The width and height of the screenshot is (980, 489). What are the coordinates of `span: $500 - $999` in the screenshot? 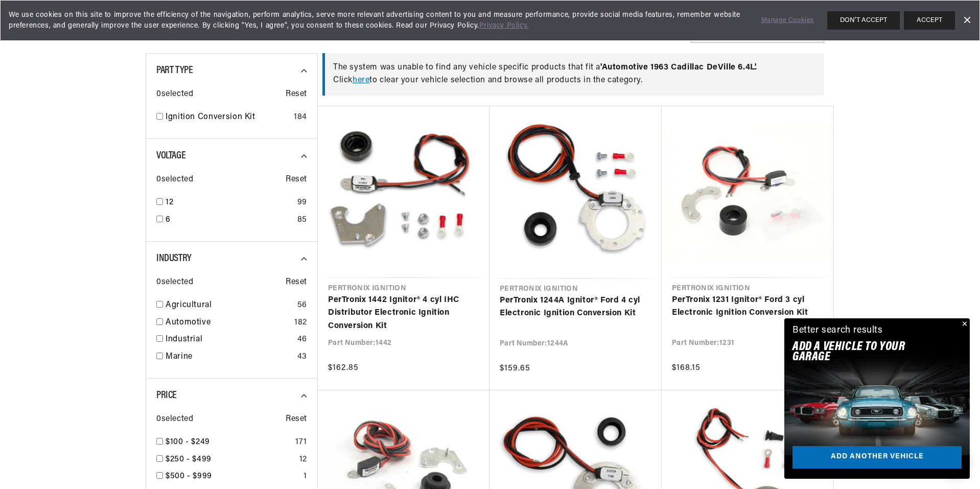 It's located at (188, 476).